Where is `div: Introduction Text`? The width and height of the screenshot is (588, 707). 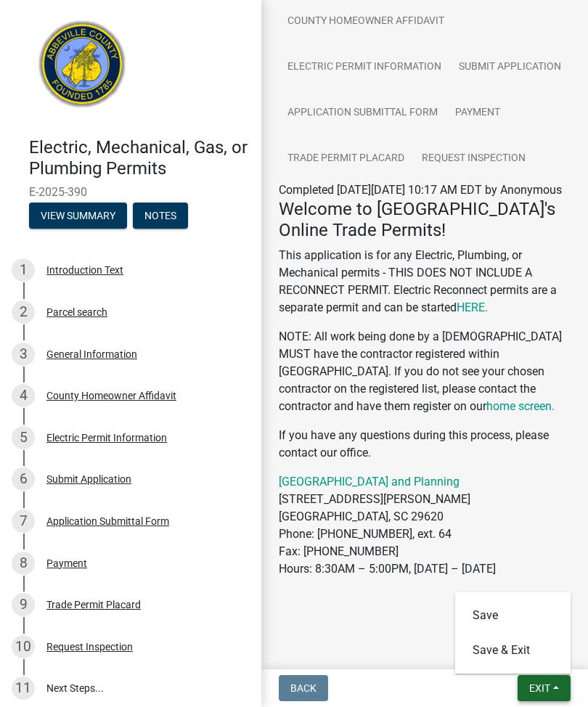
div: Introduction Text is located at coordinates (85, 270).